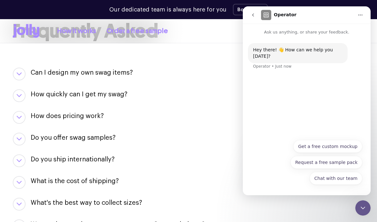  What do you see at coordinates (73, 138) in the screenshot?
I see `h3: Do you offer swag samples?` at bounding box center [73, 138].